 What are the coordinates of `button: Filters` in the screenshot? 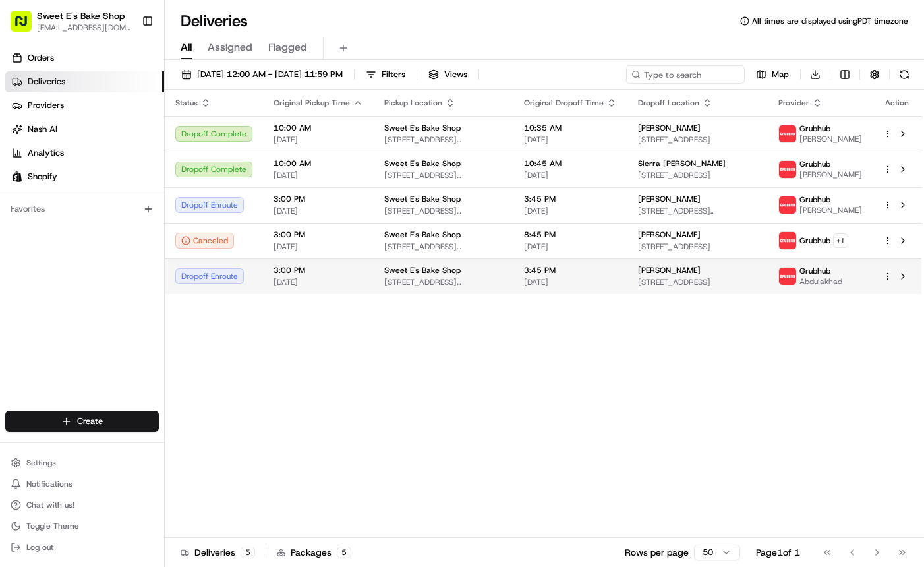 It's located at (386, 74).